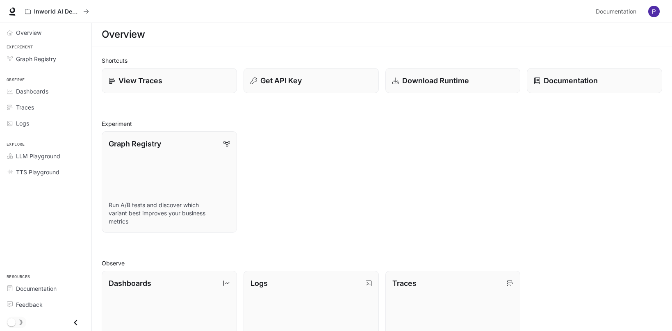 The image size is (672, 331). I want to click on a: View Traces, so click(169, 80).